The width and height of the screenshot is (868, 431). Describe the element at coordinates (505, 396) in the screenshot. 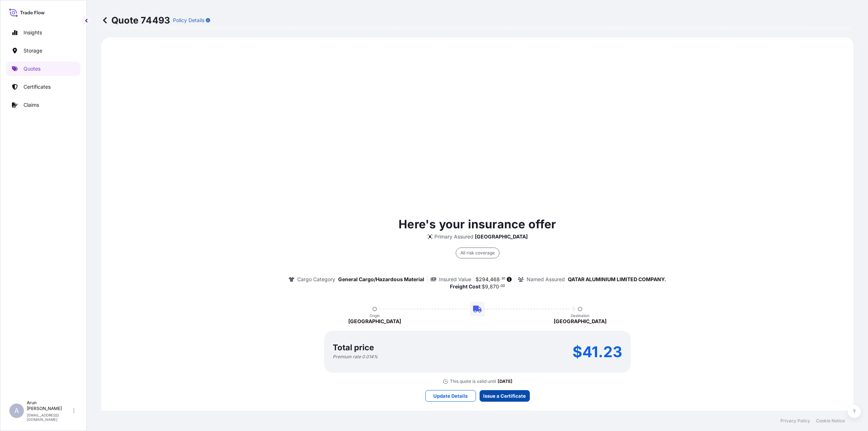

I see `p: Issue a Certificate` at that location.